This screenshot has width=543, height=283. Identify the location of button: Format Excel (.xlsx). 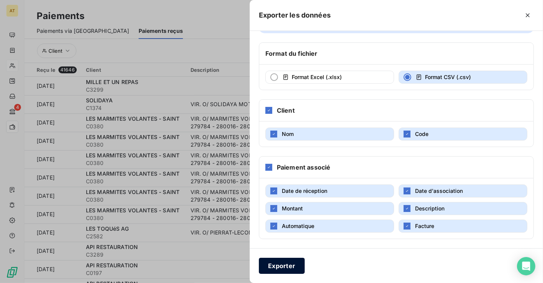
(330, 77).